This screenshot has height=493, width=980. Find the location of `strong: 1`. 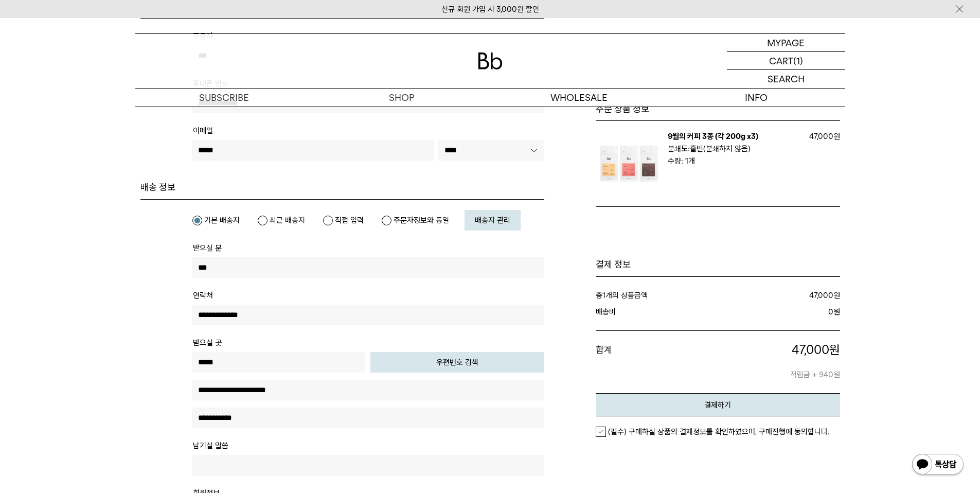

strong: 1 is located at coordinates (604, 295).